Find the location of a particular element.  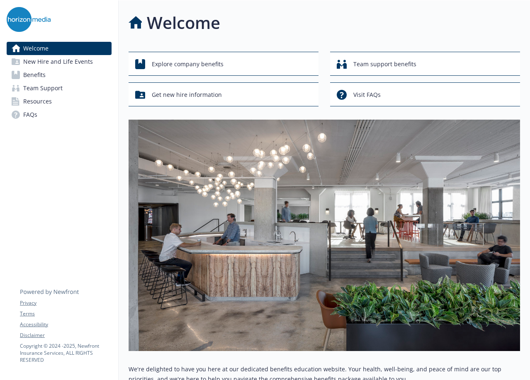

span: New Hire and Life Events is located at coordinates (58, 62).